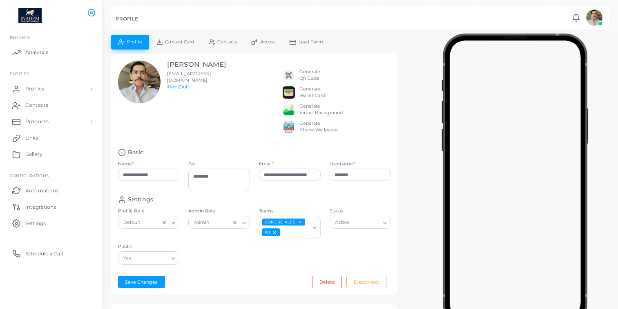  I want to click on span: Profiles, so click(35, 89).